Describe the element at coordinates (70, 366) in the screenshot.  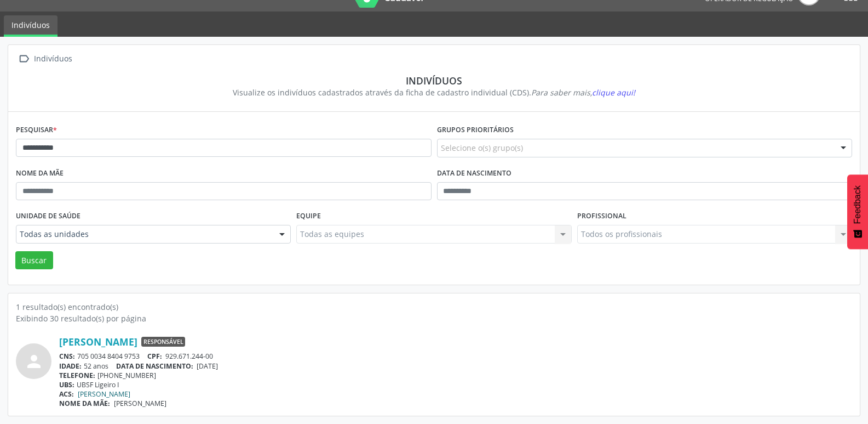
I see `span: IDADE:` at that location.